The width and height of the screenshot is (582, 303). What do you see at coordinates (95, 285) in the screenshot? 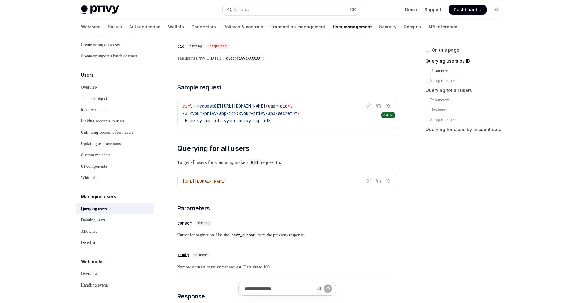
I see `div: Handling events` at bounding box center [95, 285].